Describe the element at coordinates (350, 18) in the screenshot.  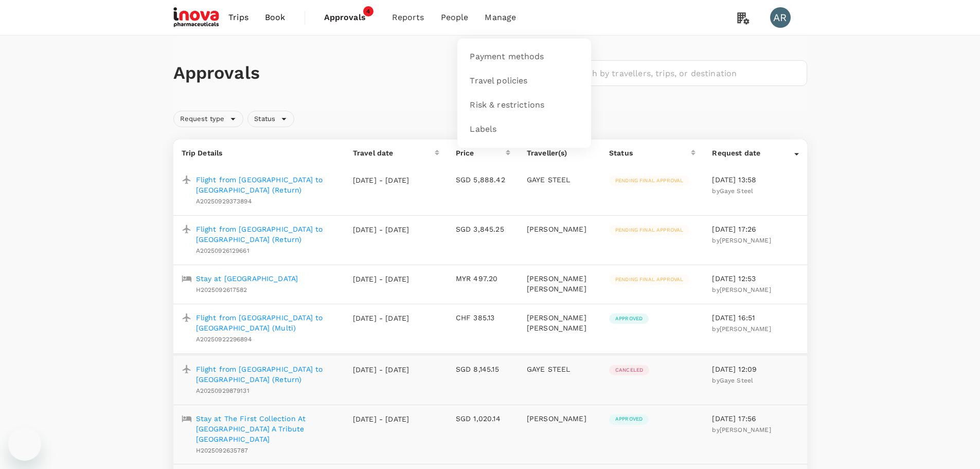
I see `span: Approvals` at that location.